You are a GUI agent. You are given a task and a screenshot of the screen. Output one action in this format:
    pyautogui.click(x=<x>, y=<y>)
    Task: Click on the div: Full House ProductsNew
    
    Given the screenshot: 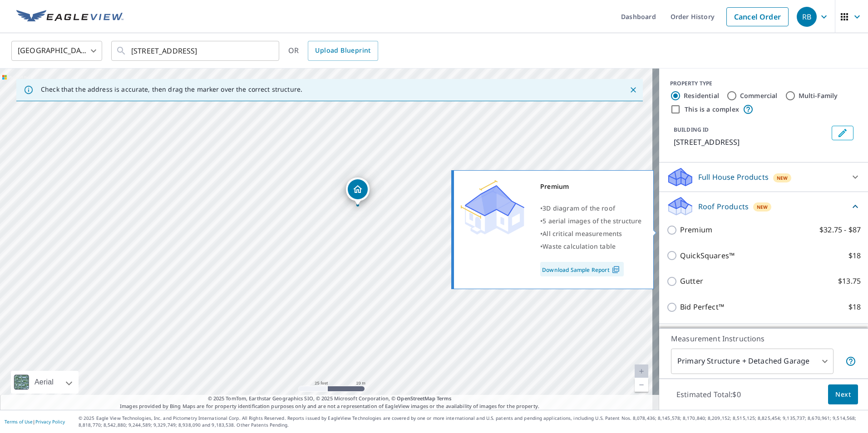 What is the action you would take?
    pyautogui.click(x=764, y=177)
    